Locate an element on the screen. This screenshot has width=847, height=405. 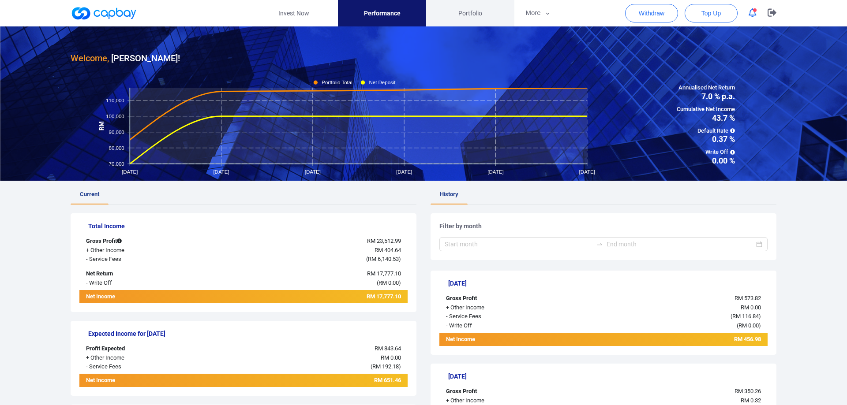
tspan: RM is located at coordinates (101, 126).